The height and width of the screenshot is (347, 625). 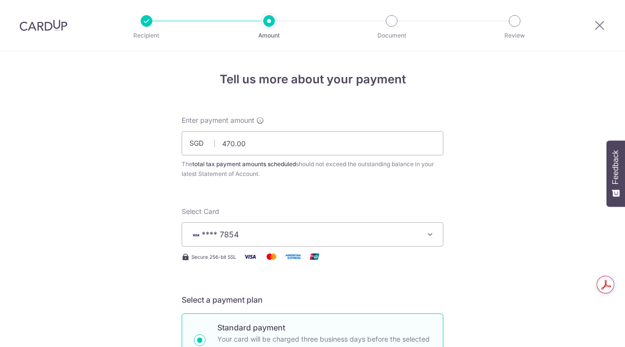 What do you see at coordinates (43, 25) in the screenshot?
I see `img: CardUp` at bounding box center [43, 25].